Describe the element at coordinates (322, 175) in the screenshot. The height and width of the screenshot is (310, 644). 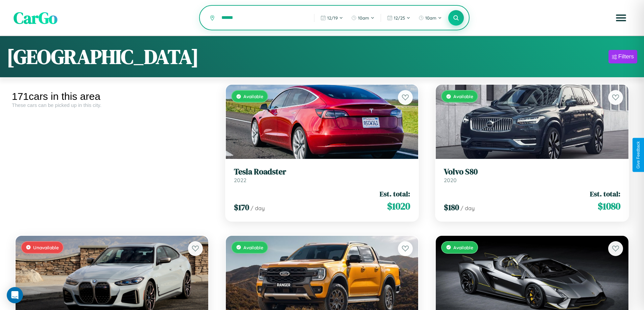
I see `a: Tesla Roadster2022` at that location.